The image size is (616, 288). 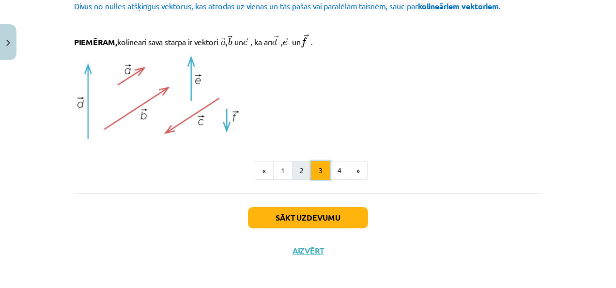 What do you see at coordinates (302, 171) in the screenshot?
I see `button: 2` at bounding box center [302, 171].